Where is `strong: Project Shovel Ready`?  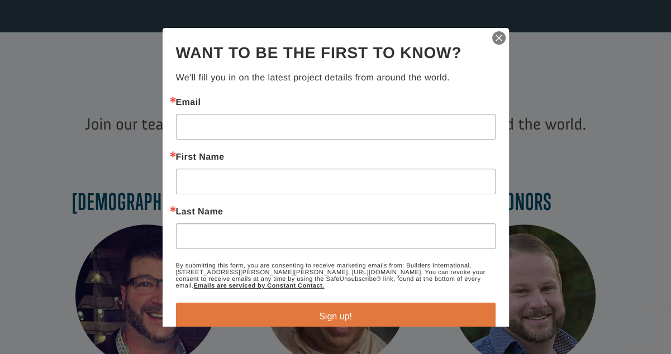
strong: Project Shovel Ready is located at coordinates (59, 38).